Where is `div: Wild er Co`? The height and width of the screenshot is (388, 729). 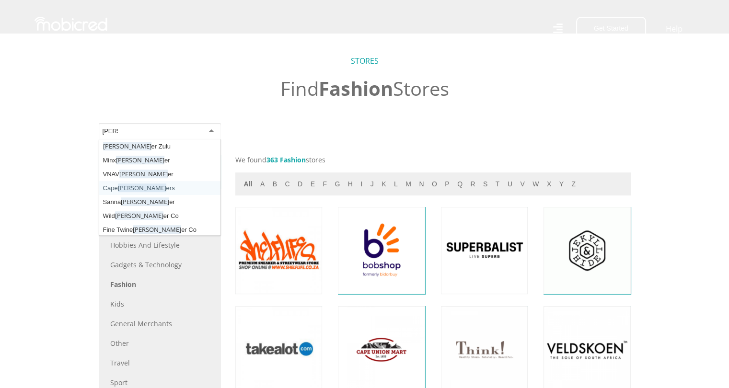 div: Wild er Co is located at coordinates (160, 216).